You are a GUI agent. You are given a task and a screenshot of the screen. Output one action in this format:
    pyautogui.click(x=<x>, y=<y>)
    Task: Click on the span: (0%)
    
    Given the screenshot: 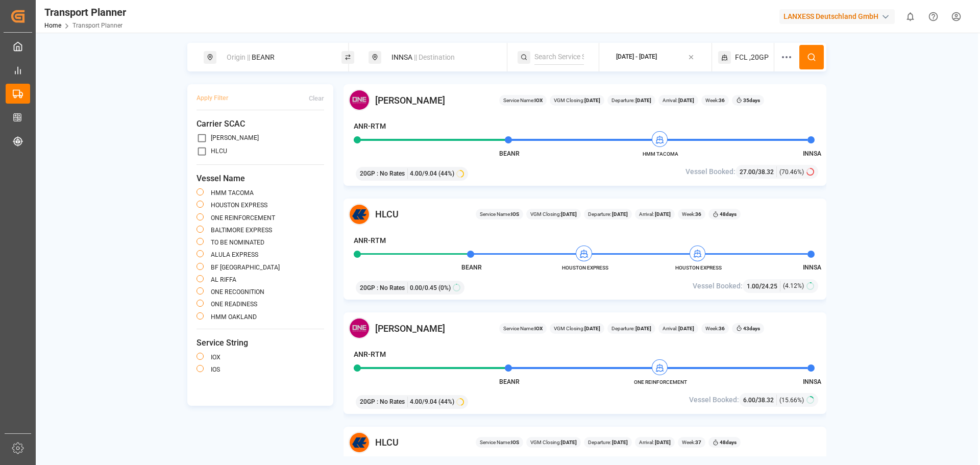 What is the action you would take?
    pyautogui.click(x=445, y=287)
    